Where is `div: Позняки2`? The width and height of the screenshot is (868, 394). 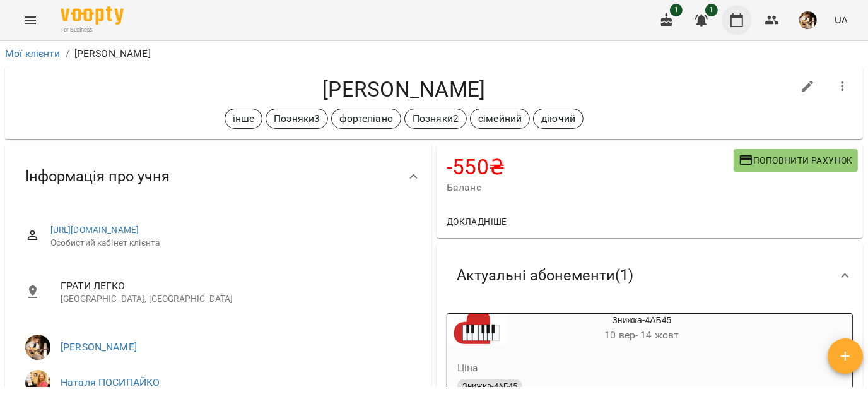
div: Позняки2 is located at coordinates (435, 119).